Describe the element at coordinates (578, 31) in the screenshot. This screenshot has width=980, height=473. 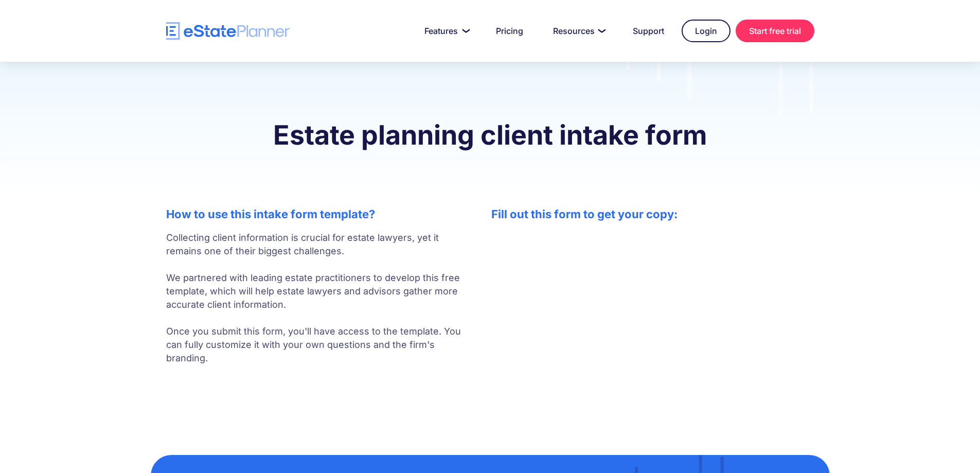
I see `a: Resources` at that location.